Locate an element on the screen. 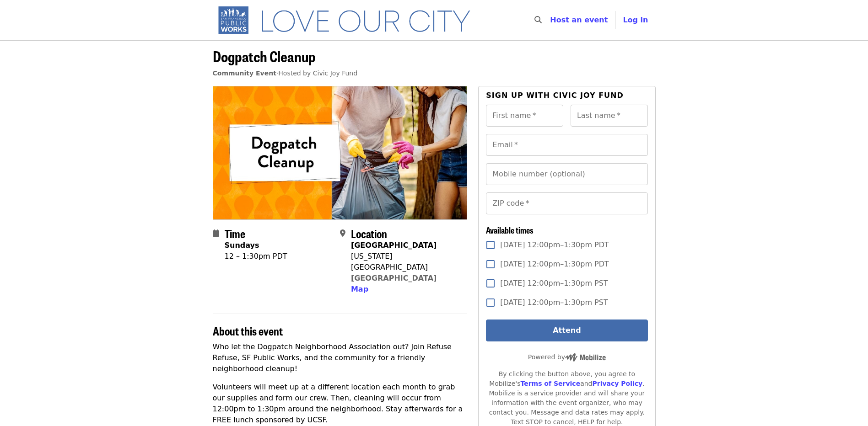 The width and height of the screenshot is (868, 426). span: Sign up with Civic Joy Fund is located at coordinates (554, 95).